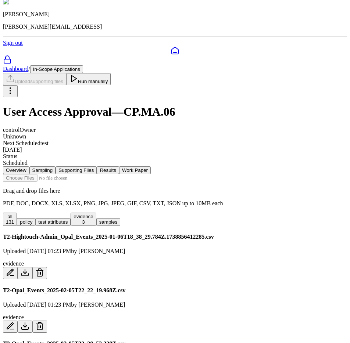 The width and height of the screenshot is (350, 343). I want to click on button: Uploadsupporting files, so click(35, 79).